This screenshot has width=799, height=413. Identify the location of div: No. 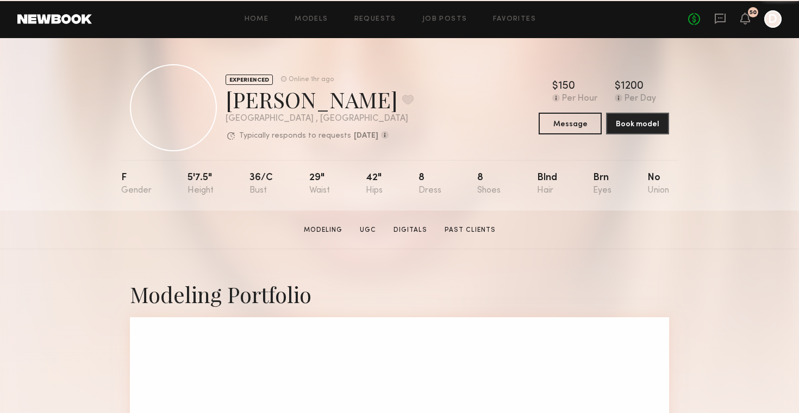
(658, 184).